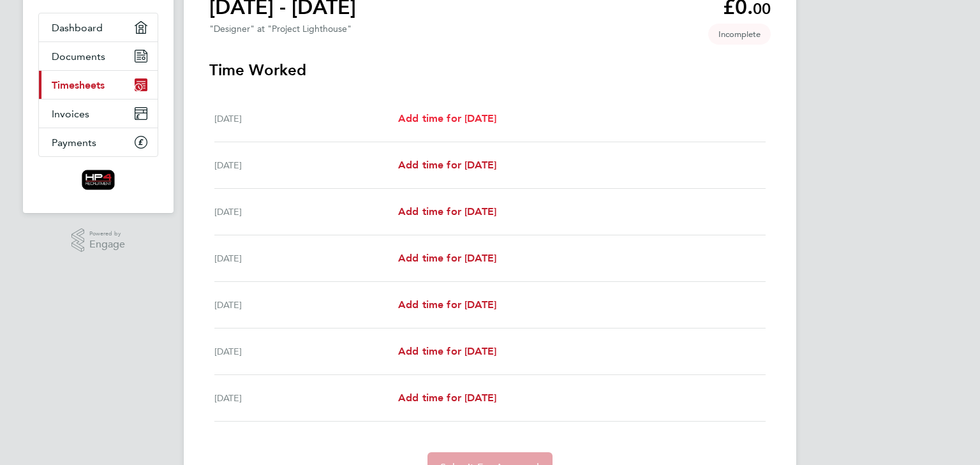  I want to click on span: Documents, so click(79, 56).